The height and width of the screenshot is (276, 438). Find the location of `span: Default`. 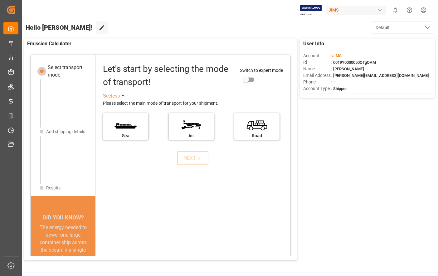

span: Default is located at coordinates (383, 27).